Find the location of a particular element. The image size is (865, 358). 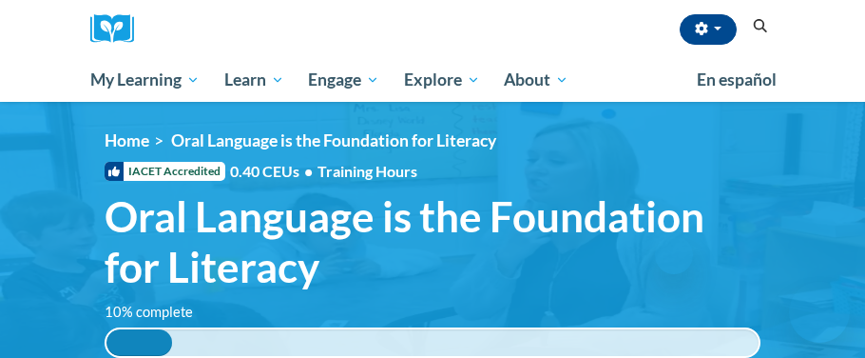

a: En español is located at coordinates (737, 80).